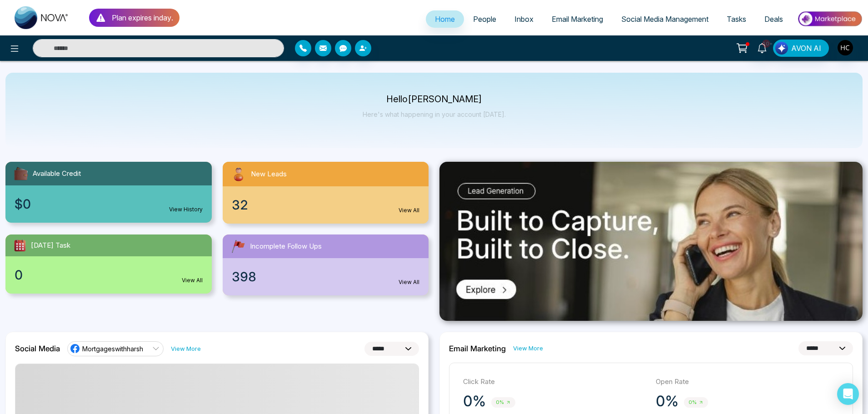  What do you see at coordinates (577, 19) in the screenshot?
I see `span: Email Marketing` at bounding box center [577, 19].